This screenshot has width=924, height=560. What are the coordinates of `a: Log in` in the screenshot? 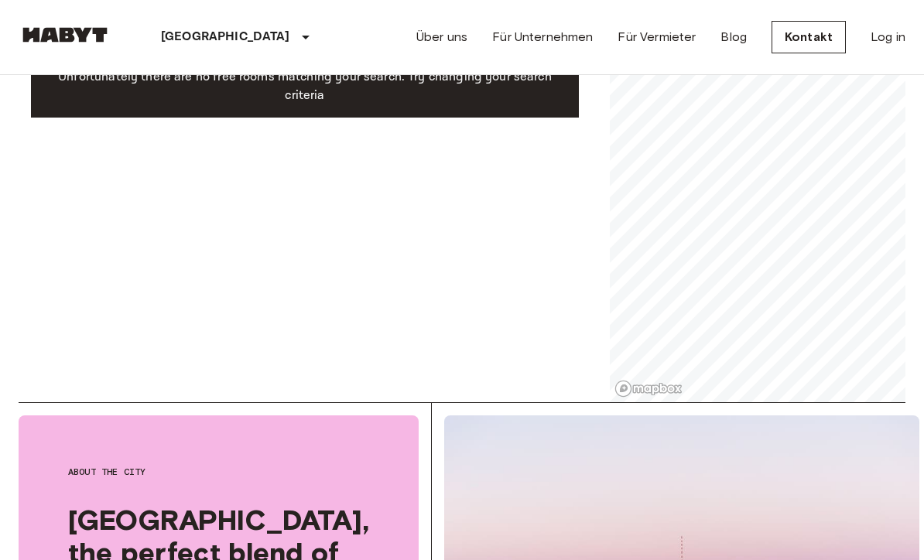 It's located at (887, 37).